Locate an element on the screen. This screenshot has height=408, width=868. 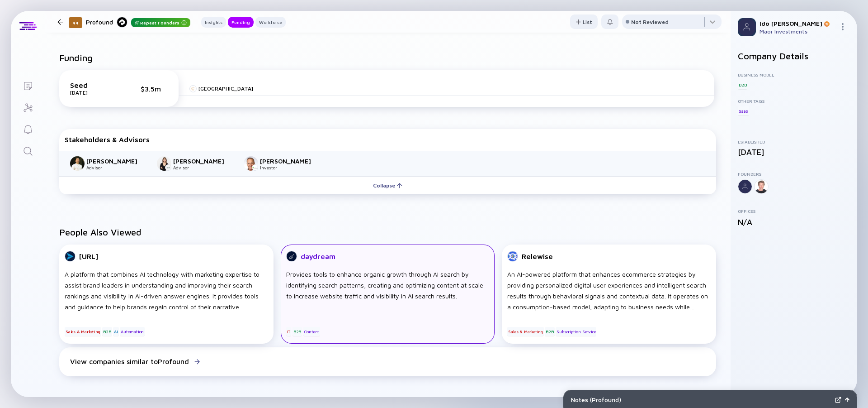
img: Isaac Babbs picture is located at coordinates (251, 163).